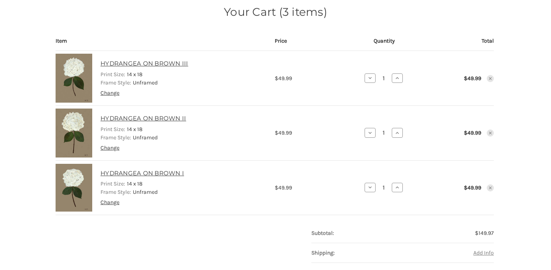  What do you see at coordinates (383, 187) in the screenshot?
I see `input: HYDRANGEA ON BROWN I` at bounding box center [383, 187].